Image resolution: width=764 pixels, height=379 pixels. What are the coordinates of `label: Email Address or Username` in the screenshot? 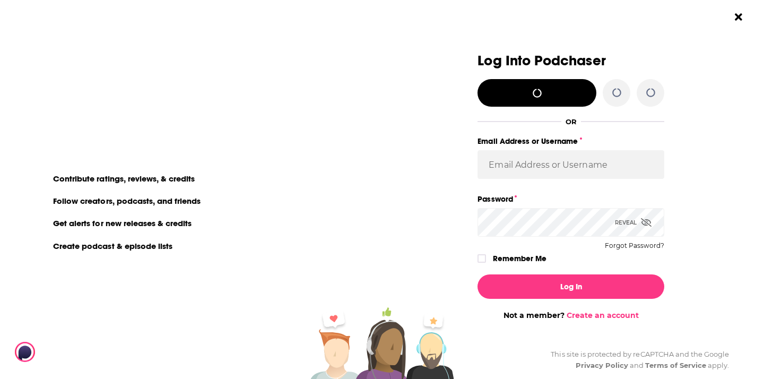 It's located at (571, 141).